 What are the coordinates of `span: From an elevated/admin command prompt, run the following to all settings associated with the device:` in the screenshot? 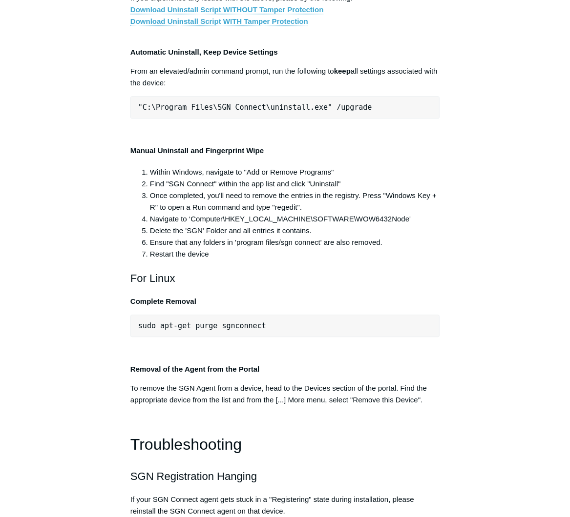 It's located at (284, 77).